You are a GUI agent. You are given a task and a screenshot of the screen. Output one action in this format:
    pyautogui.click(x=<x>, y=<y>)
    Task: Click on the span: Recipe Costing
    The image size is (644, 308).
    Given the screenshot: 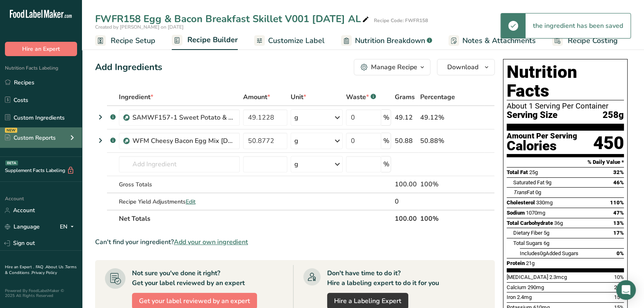 What is the action you would take?
    pyautogui.click(x=593, y=40)
    